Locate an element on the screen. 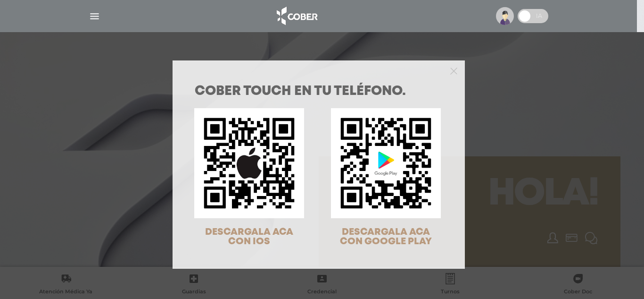 The image size is (644, 299). h1: COBER TOUCH en tu teléfono. is located at coordinates (318, 92).